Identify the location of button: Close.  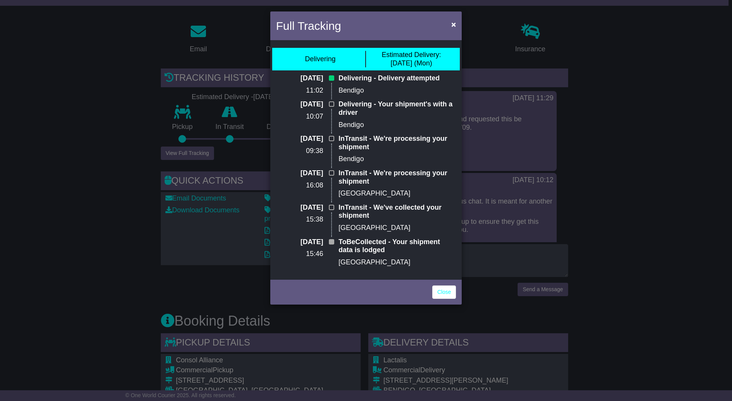
(454, 24).